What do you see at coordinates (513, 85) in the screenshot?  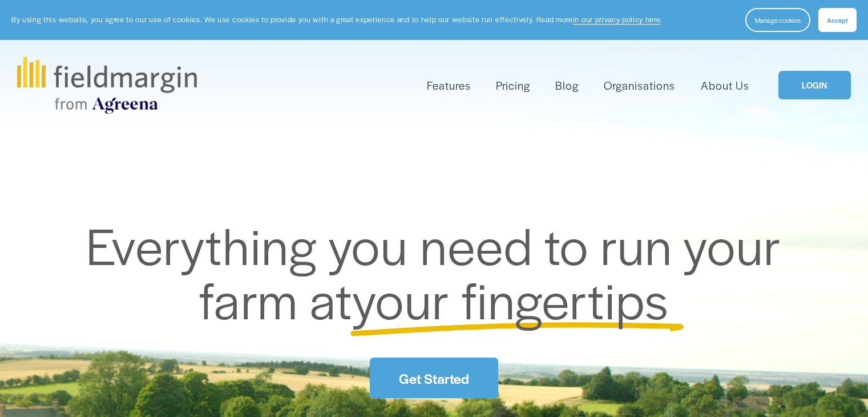 I see `a: Pricing` at bounding box center [513, 85].